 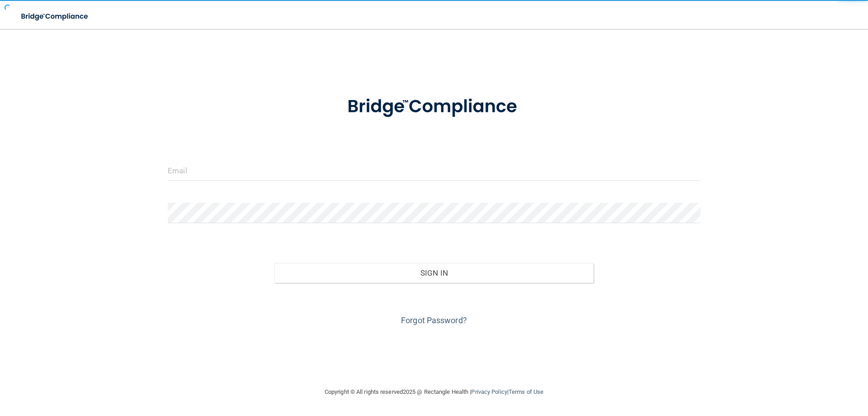 What do you see at coordinates (489, 391) in the screenshot?
I see `a: Privacy Policy` at bounding box center [489, 391].